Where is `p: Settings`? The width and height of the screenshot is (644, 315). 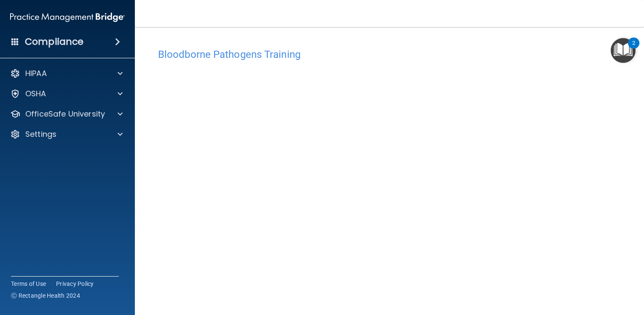
p: Settings is located at coordinates (41, 134).